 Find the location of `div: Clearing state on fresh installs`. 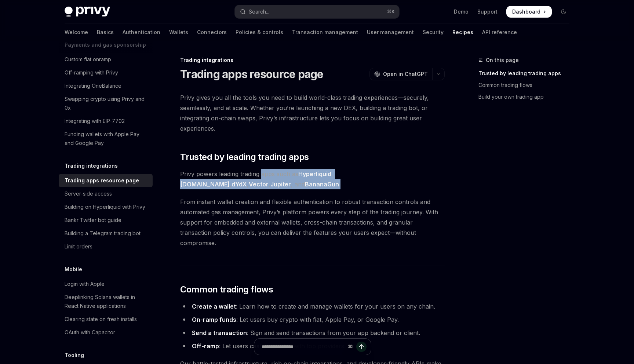

div: Clearing state on fresh installs is located at coordinates (100, 319).